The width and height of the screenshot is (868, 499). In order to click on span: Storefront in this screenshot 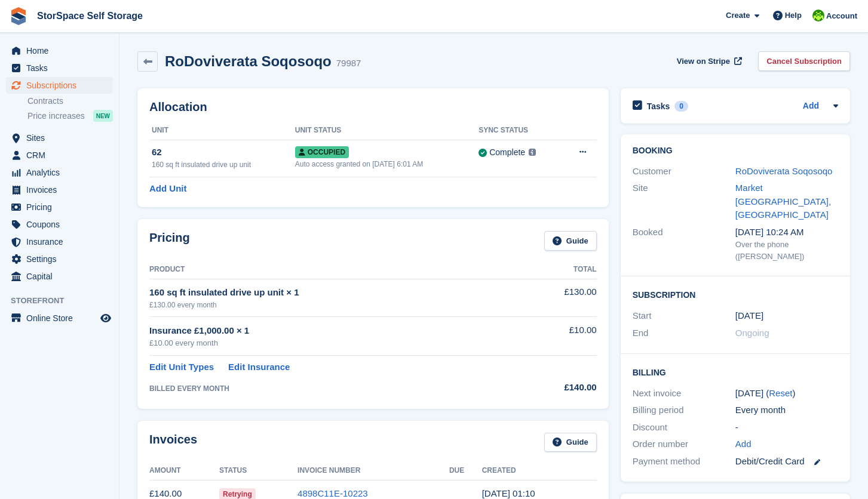, I will do `click(65, 301)`.